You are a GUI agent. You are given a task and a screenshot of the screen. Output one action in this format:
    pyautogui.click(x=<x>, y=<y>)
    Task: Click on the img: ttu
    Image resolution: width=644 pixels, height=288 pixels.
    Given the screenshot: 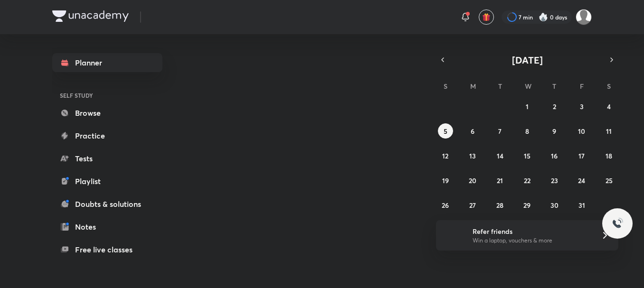 What is the action you would take?
    pyautogui.click(x=617, y=224)
    